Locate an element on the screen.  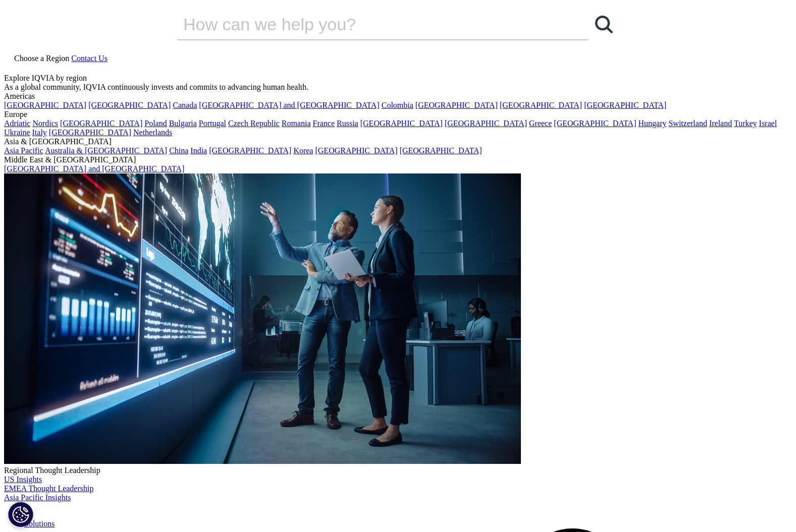
button: Cookies Settings is located at coordinates (21, 515).